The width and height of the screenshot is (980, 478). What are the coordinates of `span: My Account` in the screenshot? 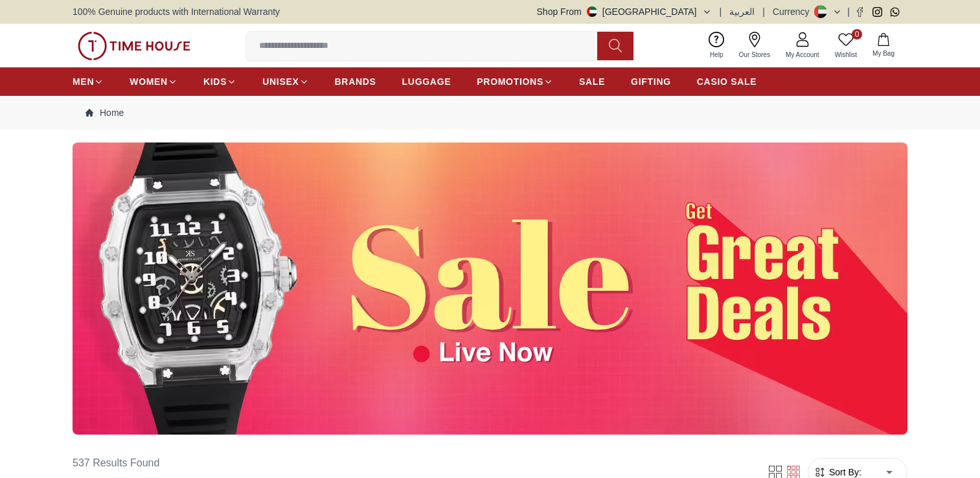 It's located at (803, 54).